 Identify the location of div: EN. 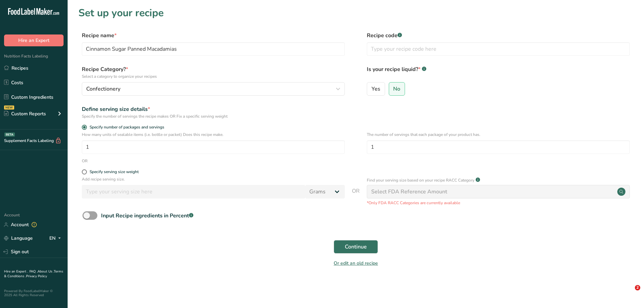
(56, 238).